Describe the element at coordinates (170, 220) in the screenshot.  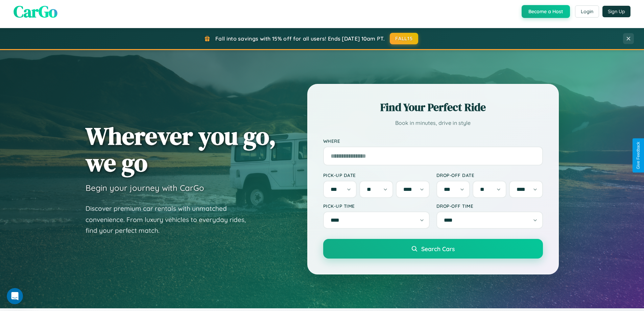
I see `p: Discover premium car rentals with unmatched convenience. From luxury vehicles to everyday rides, ...` at that location.